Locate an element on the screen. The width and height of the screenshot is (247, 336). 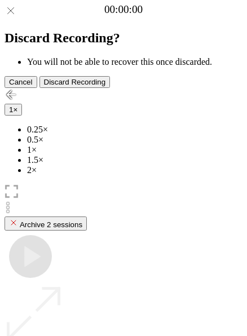
li: 1× is located at coordinates (135, 150).